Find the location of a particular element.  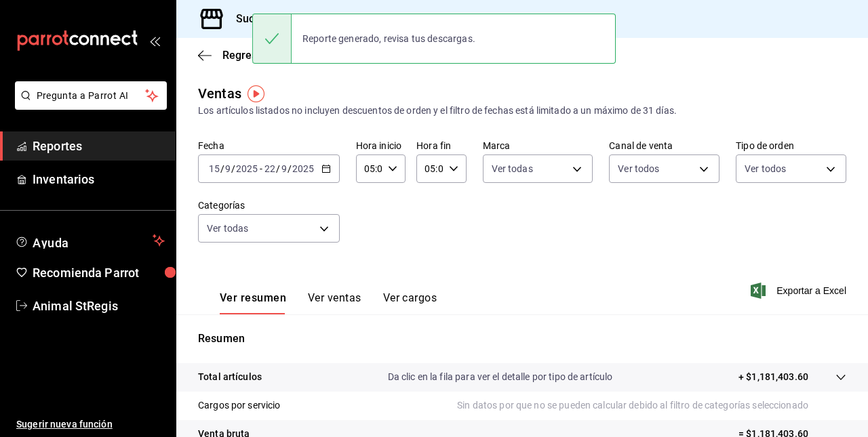

button: Tooltip marker is located at coordinates (256, 93).